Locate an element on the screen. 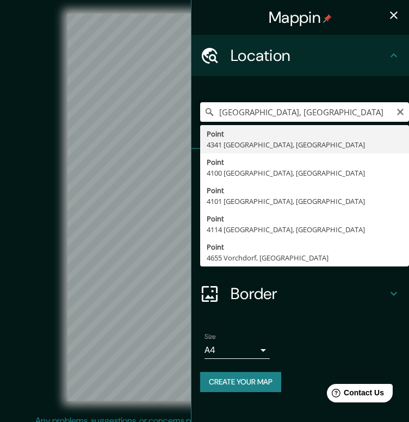 This screenshot has width=409, height=422. div: Border is located at coordinates (300, 293).